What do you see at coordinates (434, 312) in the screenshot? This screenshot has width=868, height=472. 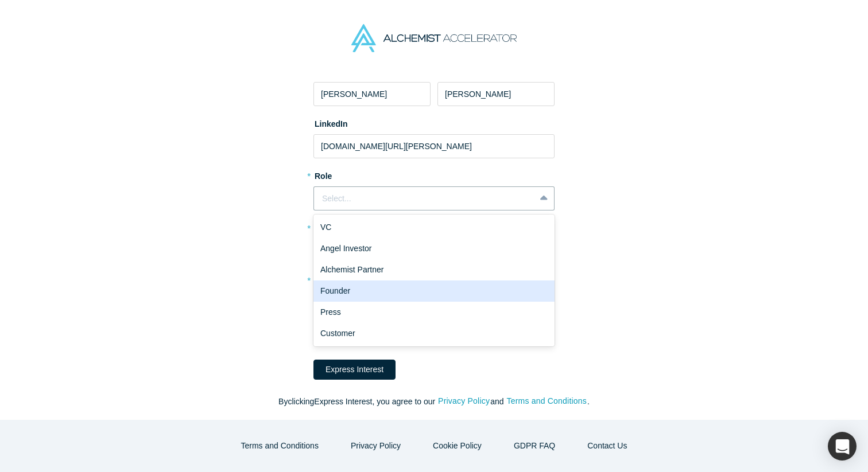 I see `div: Press` at bounding box center [434, 312].